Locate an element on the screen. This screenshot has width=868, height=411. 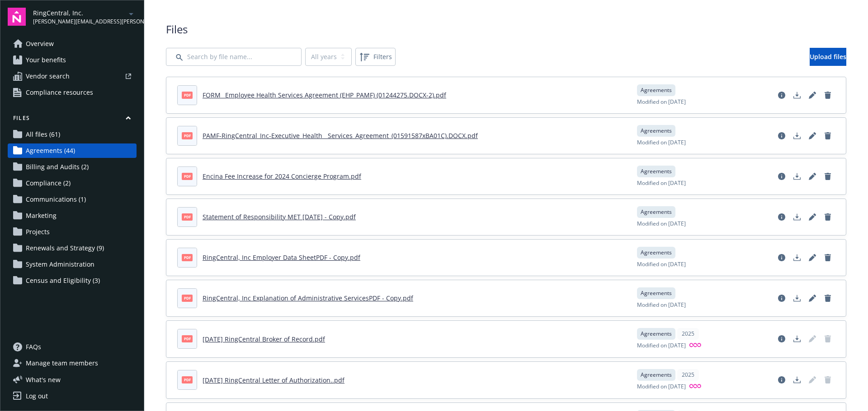
a: Agreements (44) is located at coordinates (72, 151).